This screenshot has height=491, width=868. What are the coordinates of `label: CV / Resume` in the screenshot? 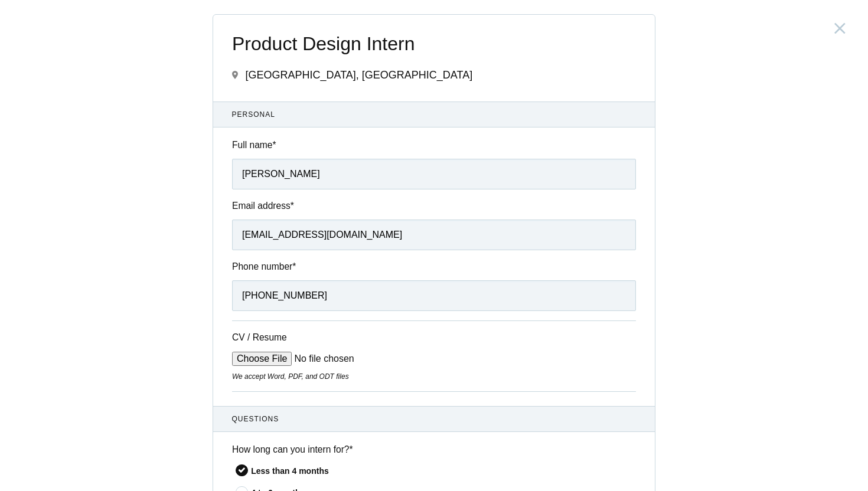 It's located at (277, 337).